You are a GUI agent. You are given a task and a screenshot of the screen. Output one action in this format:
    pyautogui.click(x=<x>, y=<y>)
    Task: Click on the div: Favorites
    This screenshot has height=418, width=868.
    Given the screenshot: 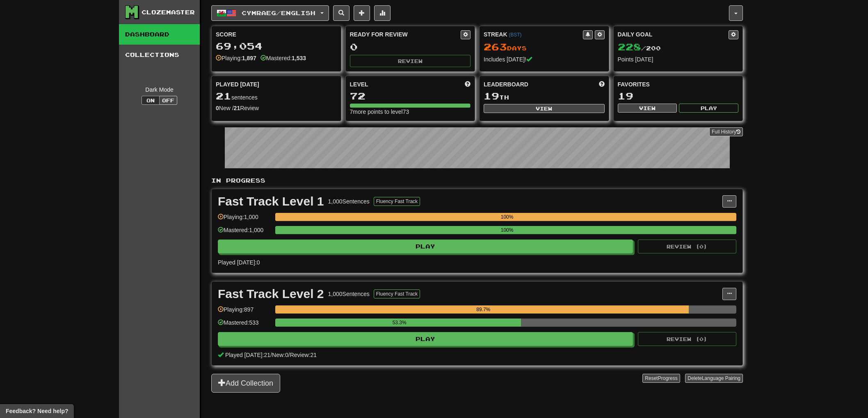 What is the action you would take?
    pyautogui.click(x=678, y=84)
    